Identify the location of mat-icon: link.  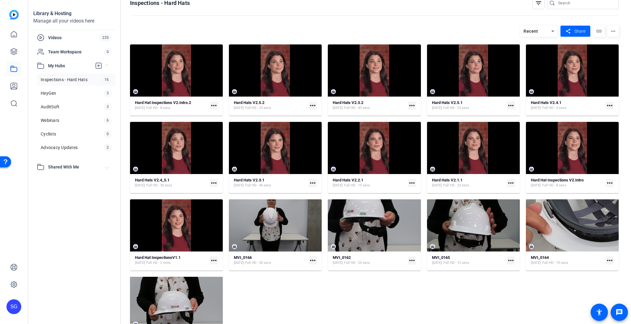
(599, 31).